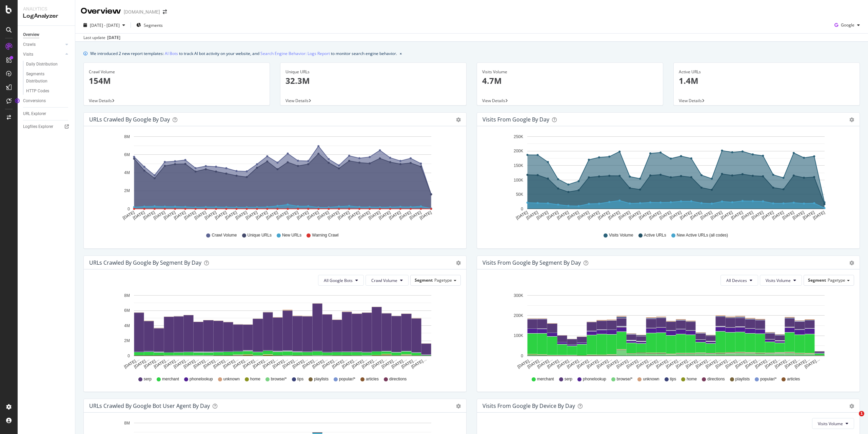 The image size is (868, 434). What do you see at coordinates (127, 340) in the screenshot?
I see `text: 2M` at bounding box center [127, 340].